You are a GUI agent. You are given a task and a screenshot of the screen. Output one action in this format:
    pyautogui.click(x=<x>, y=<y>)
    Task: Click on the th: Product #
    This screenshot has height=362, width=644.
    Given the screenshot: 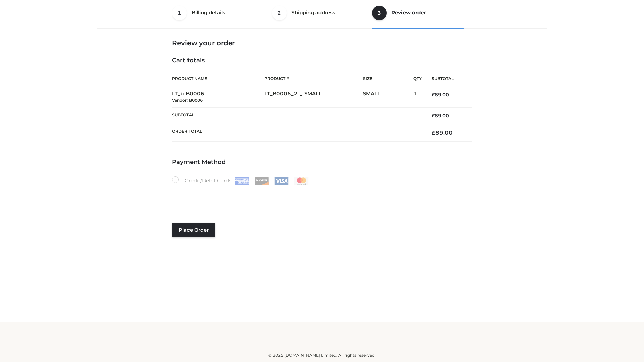 What is the action you would take?
    pyautogui.click(x=314, y=79)
    